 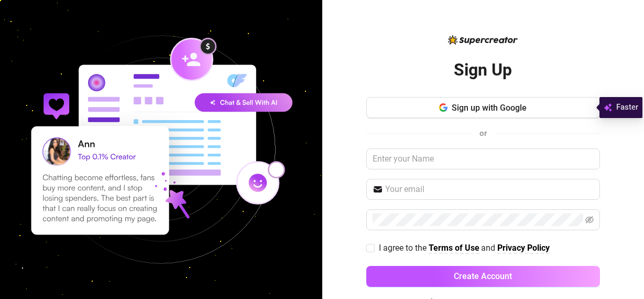 What do you see at coordinates (524, 247) in the screenshot?
I see `strong: Privacy Policy` at bounding box center [524, 247].